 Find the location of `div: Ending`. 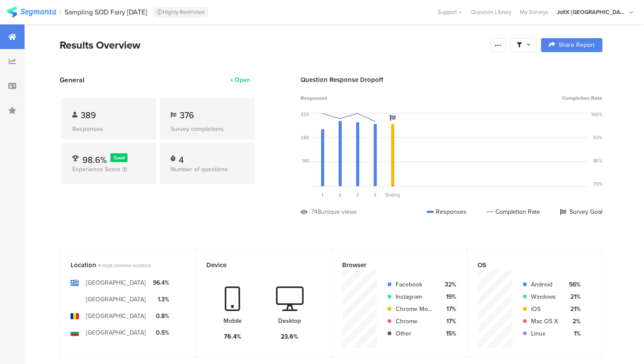

div: Ending is located at coordinates (392, 195).